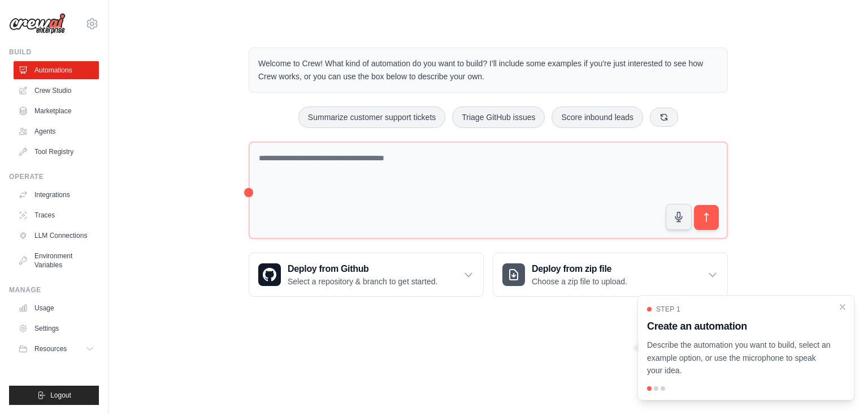 The height and width of the screenshot is (414, 868). What do you see at coordinates (56, 131) in the screenshot?
I see `a: Agents` at bounding box center [56, 131].